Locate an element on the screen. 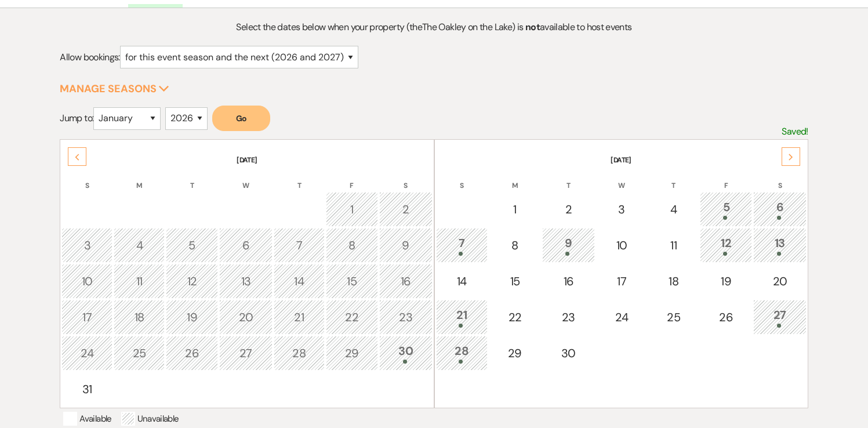  p: Saved! is located at coordinates (795, 132).